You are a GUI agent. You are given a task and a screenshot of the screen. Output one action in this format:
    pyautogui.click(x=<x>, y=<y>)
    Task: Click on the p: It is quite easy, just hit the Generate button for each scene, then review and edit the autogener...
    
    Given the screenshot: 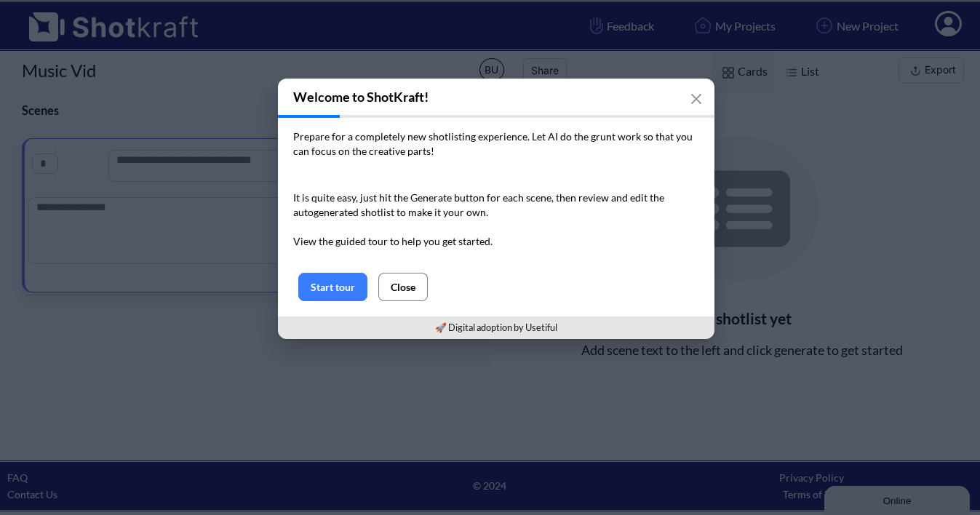 What is the action you would take?
    pyautogui.click(x=496, y=220)
    